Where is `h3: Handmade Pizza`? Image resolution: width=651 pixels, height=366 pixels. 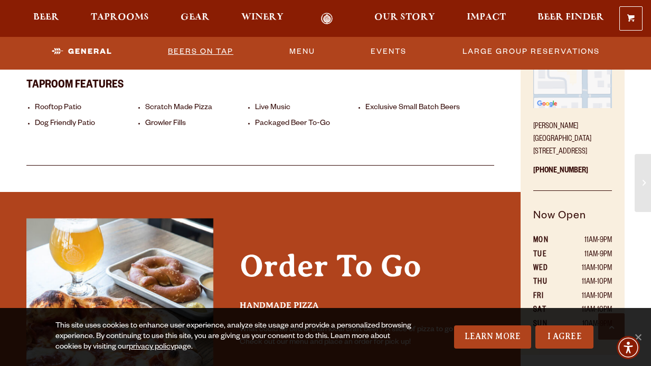
h3: Handmade Pizza is located at coordinates (366, 310).